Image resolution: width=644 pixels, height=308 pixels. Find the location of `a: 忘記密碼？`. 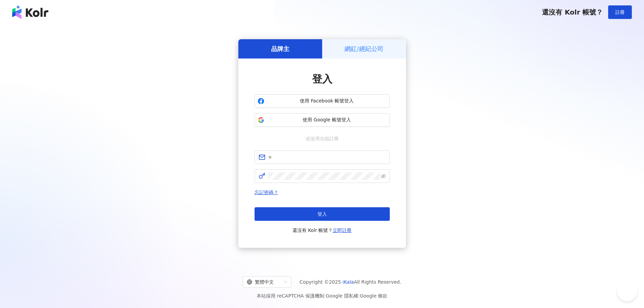

a: 忘記密碼？ is located at coordinates (266, 192).